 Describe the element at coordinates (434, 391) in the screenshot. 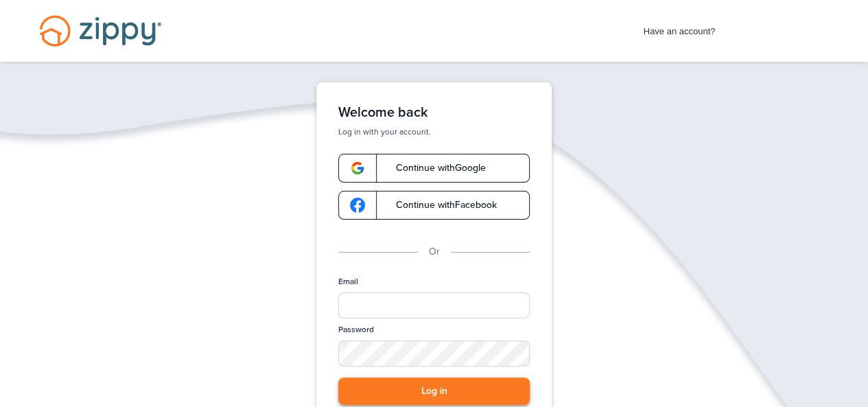

I see `button: Log in` at that location.